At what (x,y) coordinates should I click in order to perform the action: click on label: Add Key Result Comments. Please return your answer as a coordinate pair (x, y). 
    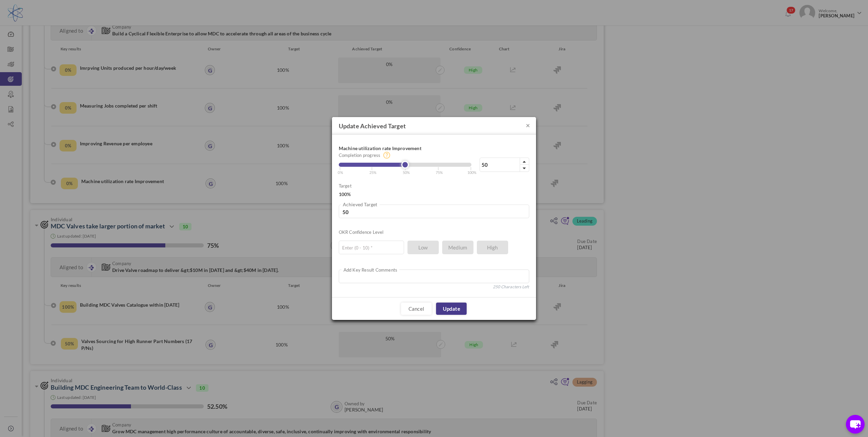
    Looking at the image, I should click on (370, 270).